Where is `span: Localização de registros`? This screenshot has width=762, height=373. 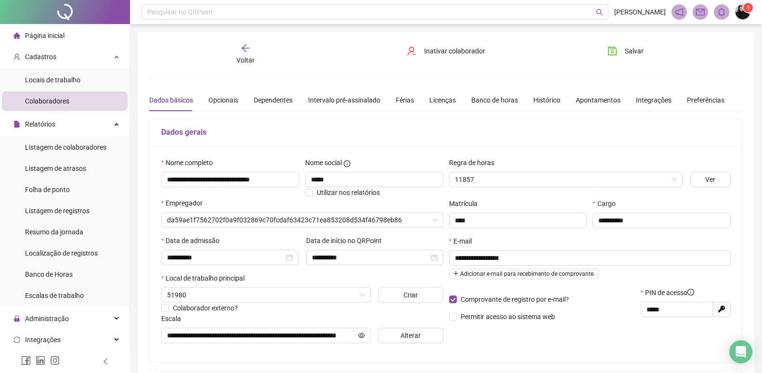
span: Localização de registros is located at coordinates (61, 253).